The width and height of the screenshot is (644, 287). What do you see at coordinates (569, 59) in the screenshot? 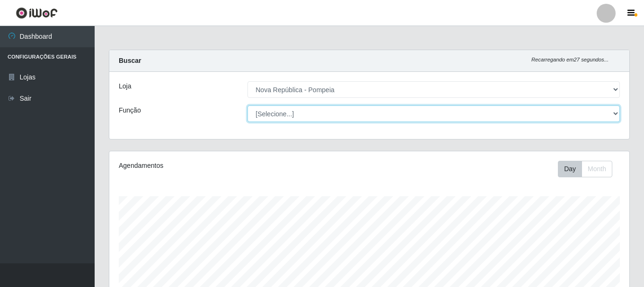
I see `i: Recarregando em 27 segundos...` at bounding box center [569, 59].